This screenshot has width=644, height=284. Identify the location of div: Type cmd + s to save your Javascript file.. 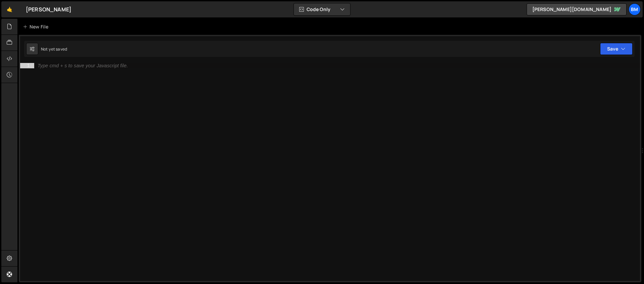
(83, 66).